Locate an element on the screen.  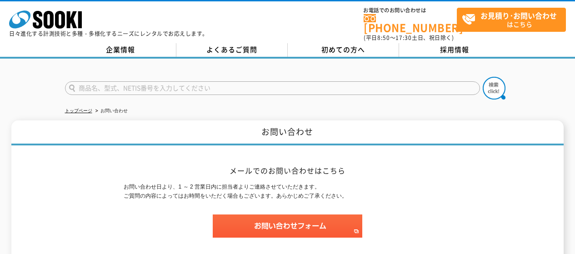
li: お問い合わせ is located at coordinates (110, 111).